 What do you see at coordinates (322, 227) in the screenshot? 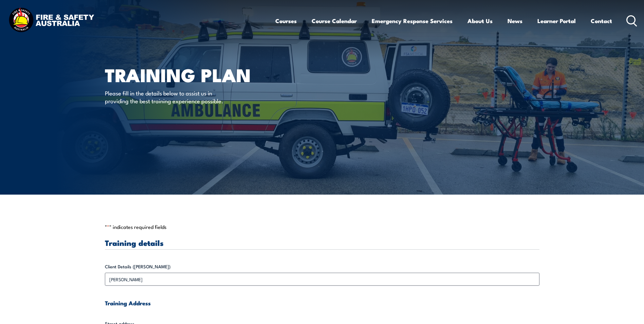
I see `p: " " indicates required fields` at bounding box center [322, 227].